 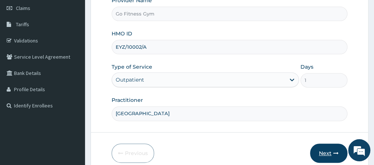 I want to click on button: Next, so click(x=328, y=153).